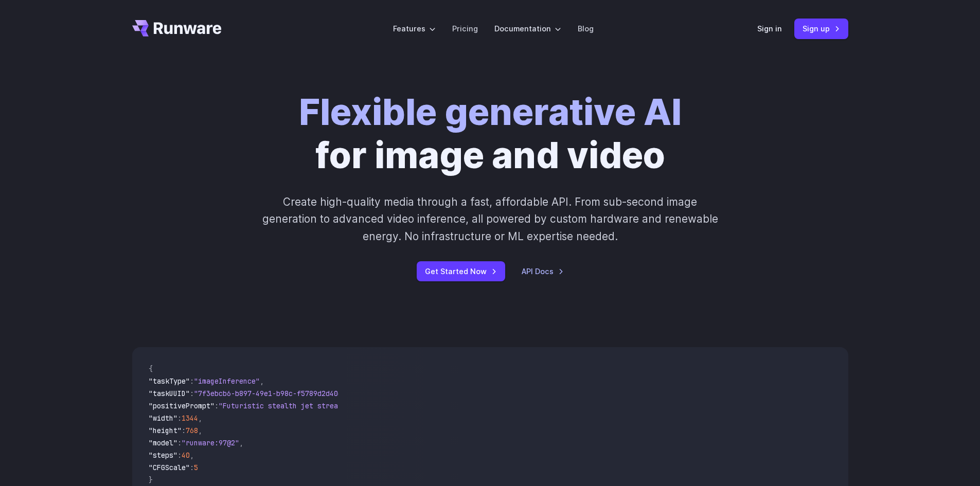  I want to click on h1: for image and video, so click(490, 134).